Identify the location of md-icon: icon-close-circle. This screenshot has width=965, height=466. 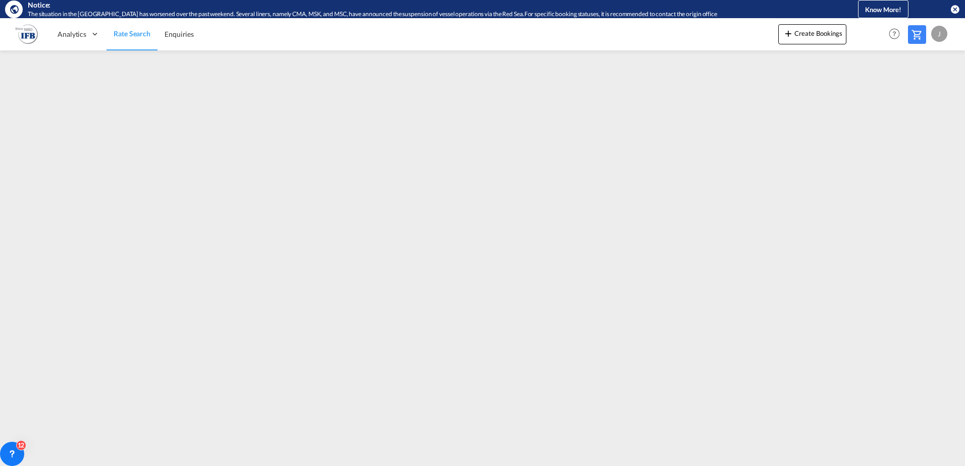
(955, 9).